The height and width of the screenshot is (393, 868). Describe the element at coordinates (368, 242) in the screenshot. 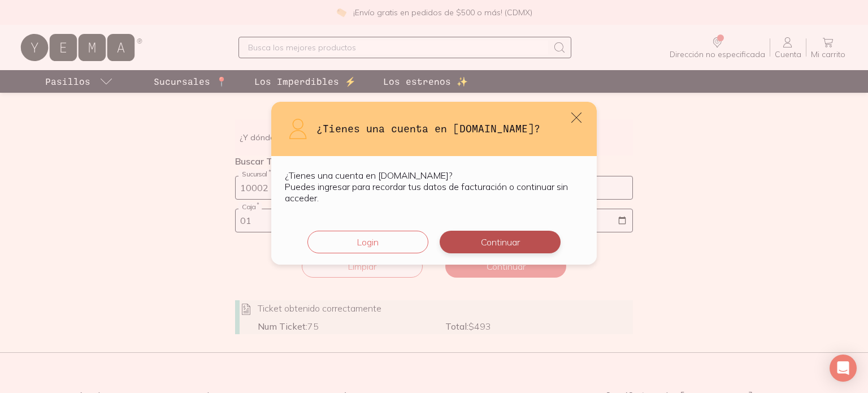

I see `button: Login` at that location.